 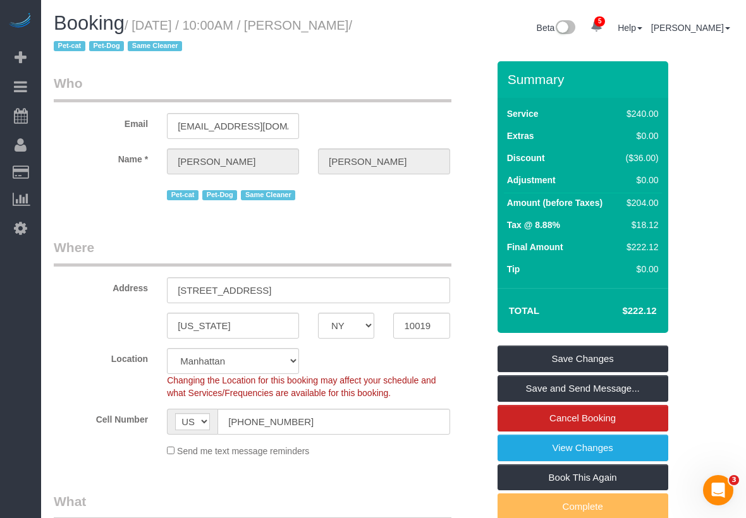 What do you see at coordinates (526, 158) in the screenshot?
I see `label: Discount` at bounding box center [526, 158].